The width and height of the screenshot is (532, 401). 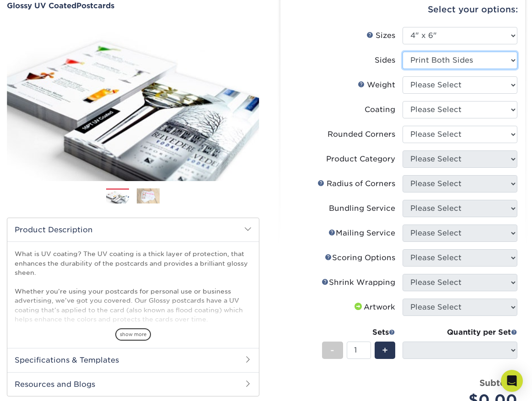 I want to click on span: Glossy UV Coated, so click(x=42, y=5).